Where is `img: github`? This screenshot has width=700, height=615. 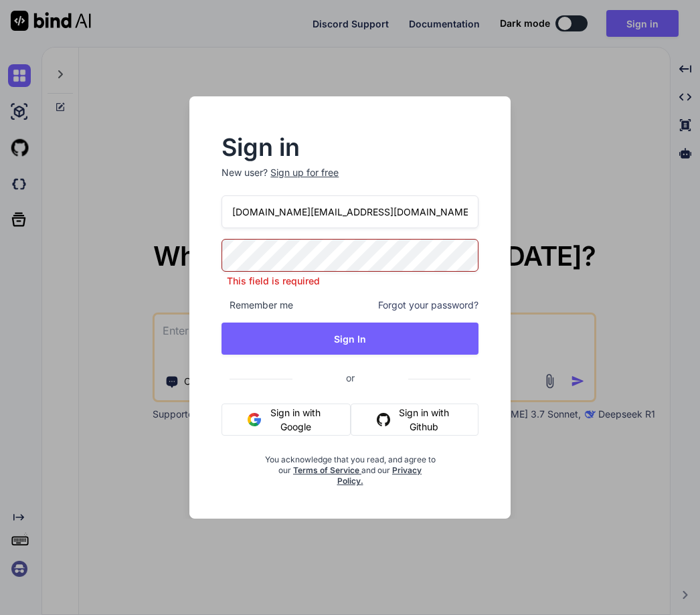 img: github is located at coordinates (383, 420).